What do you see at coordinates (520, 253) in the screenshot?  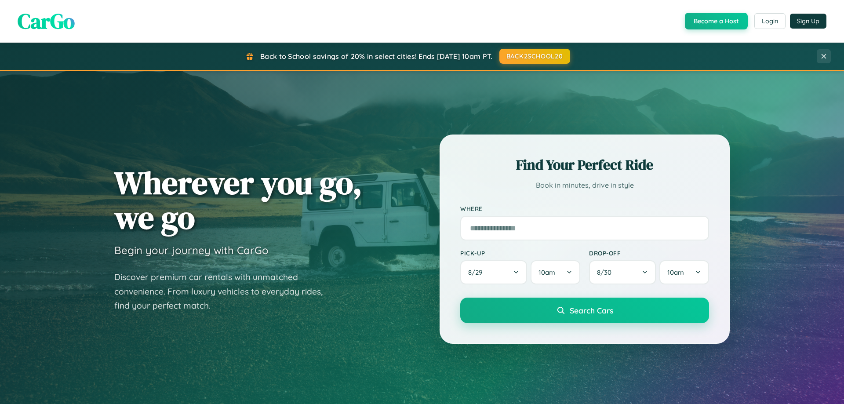 I see `label: Pick-up` at bounding box center [520, 253].